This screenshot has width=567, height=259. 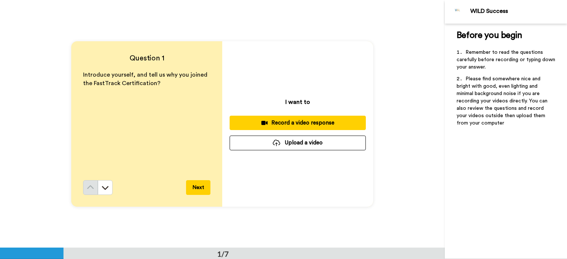 What do you see at coordinates (506, 60) in the screenshot?
I see `span: Remember to read the questions carefully before recording or typing down your answer.` at bounding box center [506, 60].